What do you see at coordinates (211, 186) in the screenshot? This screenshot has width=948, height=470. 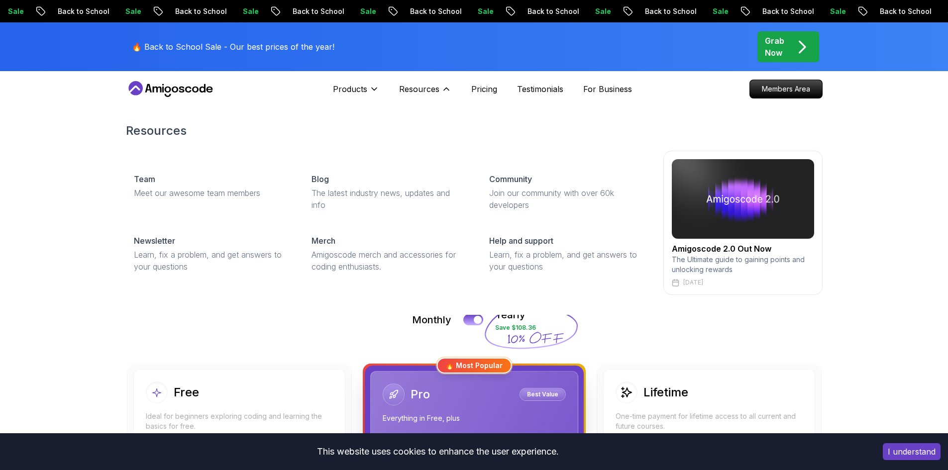 I see `a: TeamMeet our awesome team members` at bounding box center [211, 186].